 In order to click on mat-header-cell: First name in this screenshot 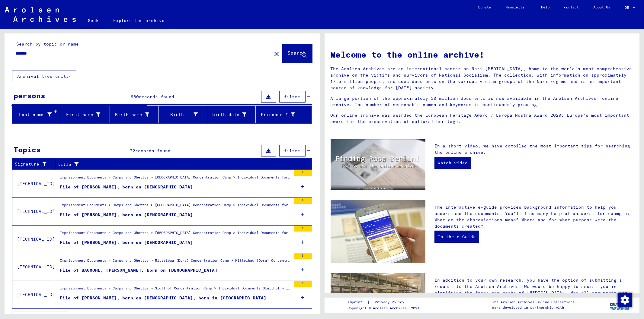, I will do `click(85, 115)`.